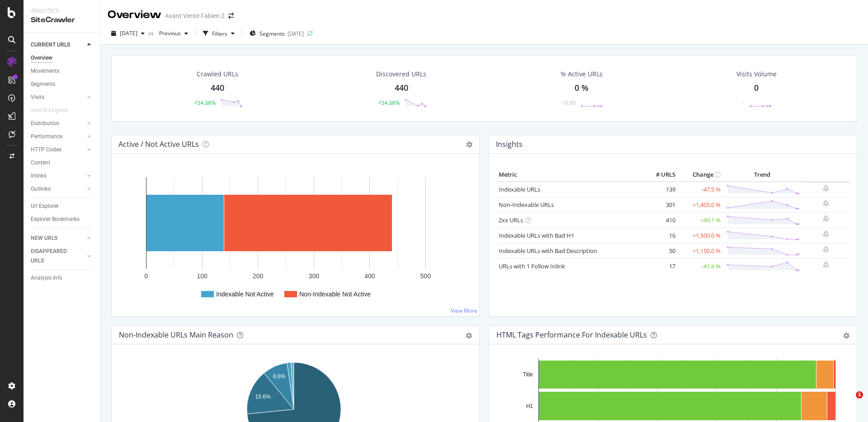 Image resolution: width=868 pixels, height=422 pixels. Describe the element at coordinates (38, 97) in the screenshot. I see `div: Visits` at that location.